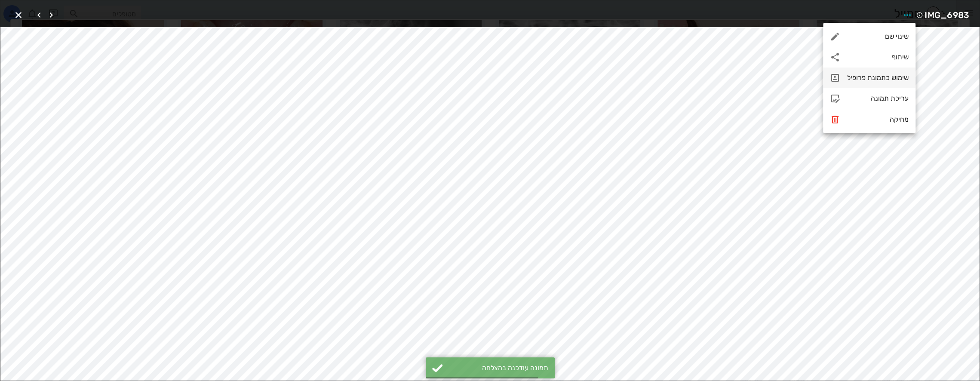 This screenshot has width=980, height=381. What do you see at coordinates (878, 36) in the screenshot?
I see `div: שינוי שם` at bounding box center [878, 36].